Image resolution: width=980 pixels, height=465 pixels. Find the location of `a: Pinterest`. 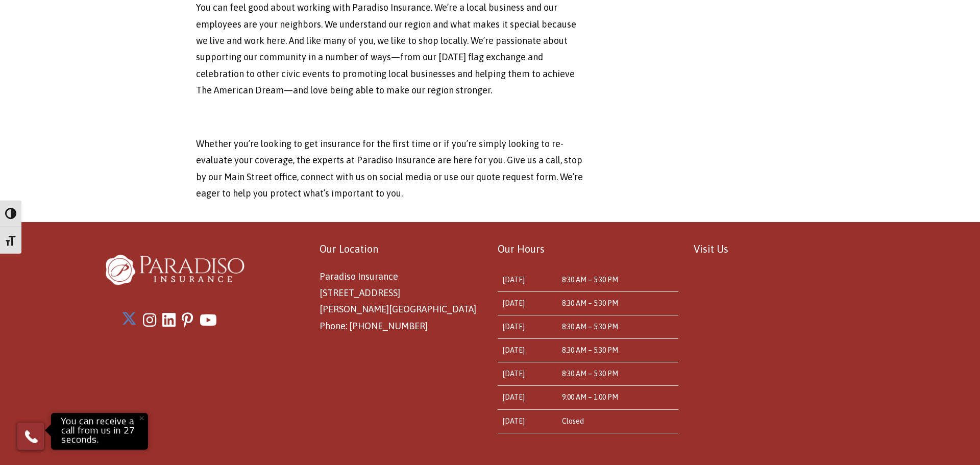

a: Pinterest is located at coordinates (188, 320).